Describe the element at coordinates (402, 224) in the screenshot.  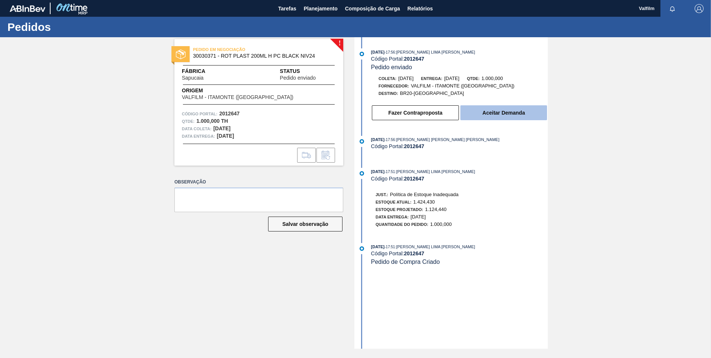
I see `span: Quantidade do Pedido:` at that location.